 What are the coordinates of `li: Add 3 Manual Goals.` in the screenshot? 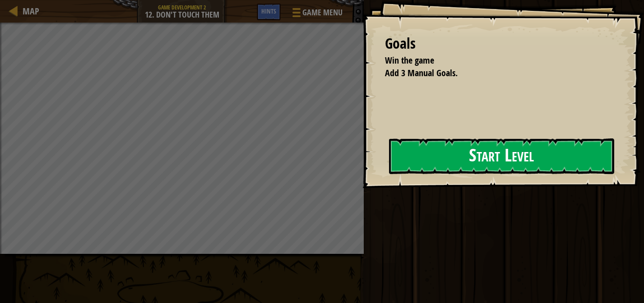 It's located at (492, 73).